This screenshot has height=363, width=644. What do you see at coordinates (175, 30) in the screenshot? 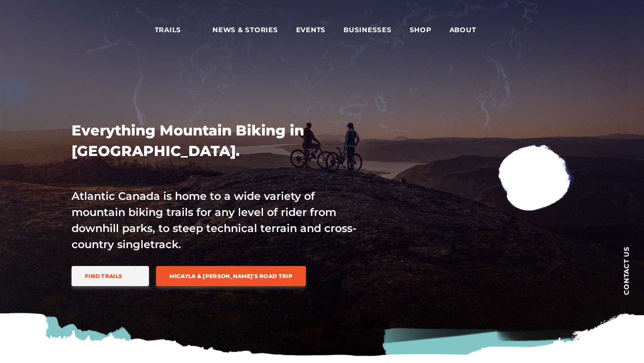
I see `span: Trails` at bounding box center [175, 30].